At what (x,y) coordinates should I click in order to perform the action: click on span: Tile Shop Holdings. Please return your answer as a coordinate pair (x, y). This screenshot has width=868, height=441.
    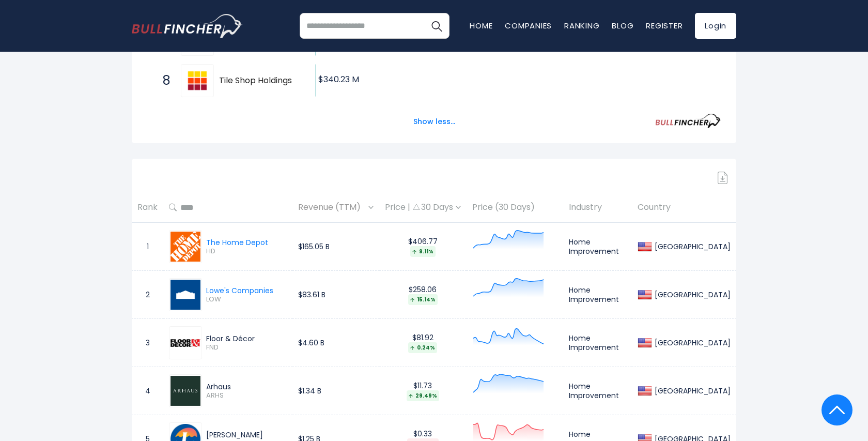
    Looking at the image, I should click on (258, 80).